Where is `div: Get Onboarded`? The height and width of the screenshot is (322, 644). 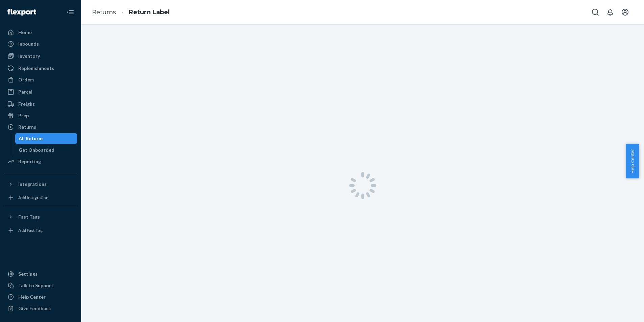
div: Get Onboarded is located at coordinates (37, 150).